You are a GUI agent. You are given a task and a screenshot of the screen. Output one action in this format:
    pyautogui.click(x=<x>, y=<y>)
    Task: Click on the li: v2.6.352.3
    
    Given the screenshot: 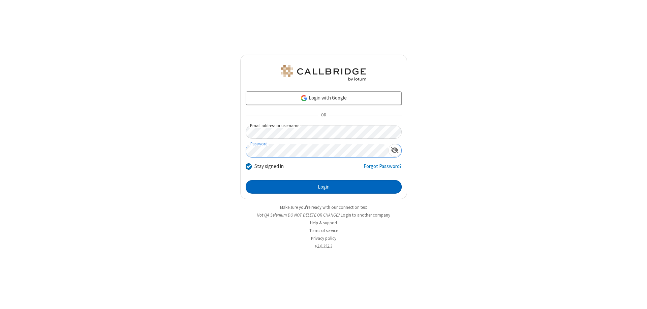 What is the action you would take?
    pyautogui.click(x=324, y=246)
    